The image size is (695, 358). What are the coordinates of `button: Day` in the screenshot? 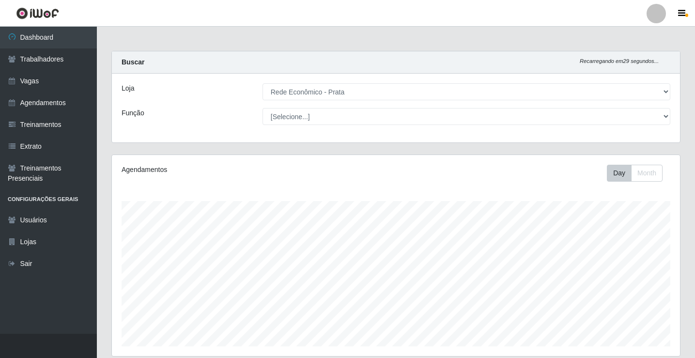 It's located at (619, 173).